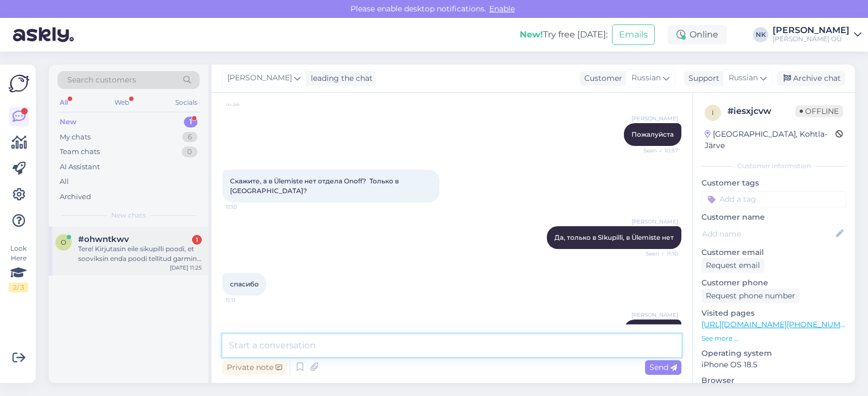  Describe the element at coordinates (761, 35) in the screenshot. I see `div: NK` at that location.